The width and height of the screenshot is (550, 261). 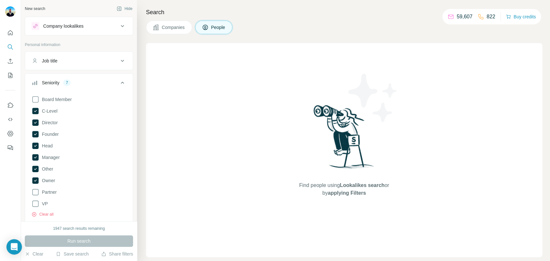 I want to click on p: 822, so click(x=490, y=17).